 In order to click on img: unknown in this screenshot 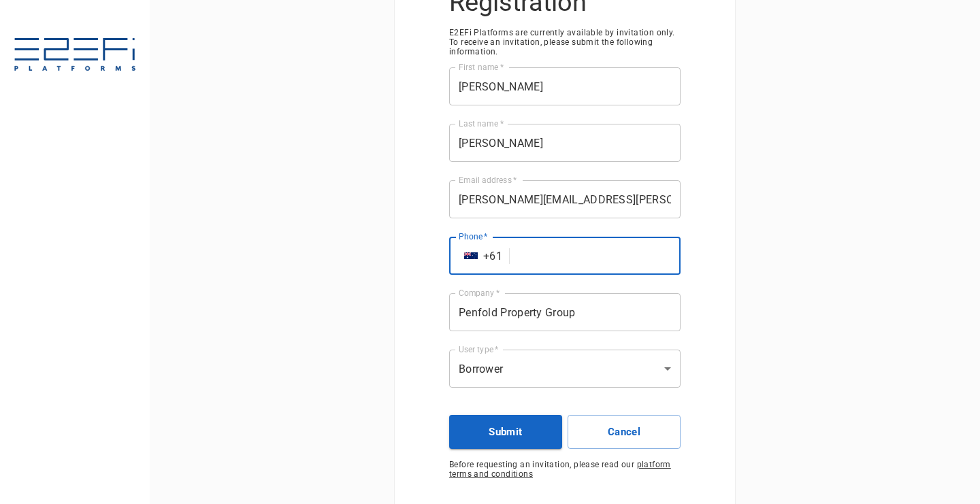, I will do `click(471, 256)`.